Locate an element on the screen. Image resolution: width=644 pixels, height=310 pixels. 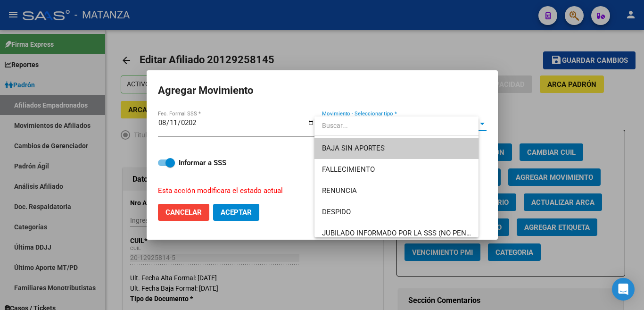
span: RENUNCIA is located at coordinates (339, 190).